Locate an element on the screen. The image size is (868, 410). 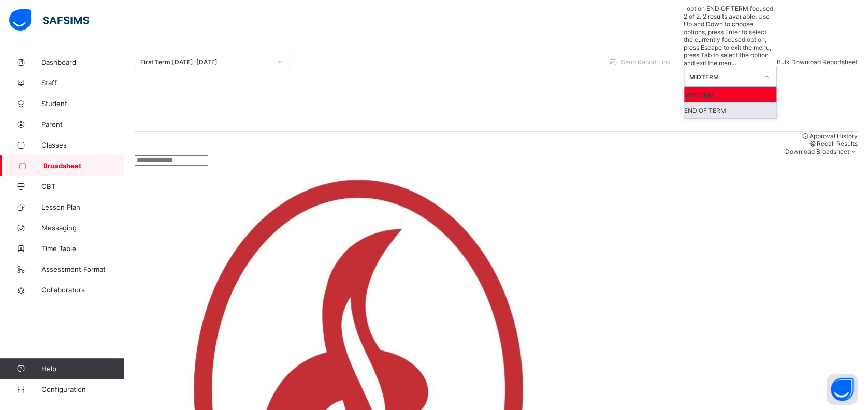
span: Lesson Plan is located at coordinates (83, 207).